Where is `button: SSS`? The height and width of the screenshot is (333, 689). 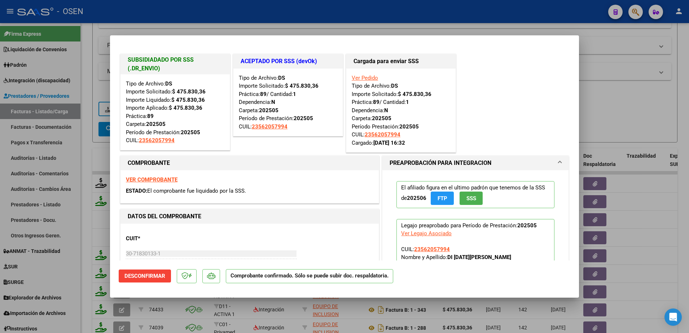 button: SSS is located at coordinates (471, 198).